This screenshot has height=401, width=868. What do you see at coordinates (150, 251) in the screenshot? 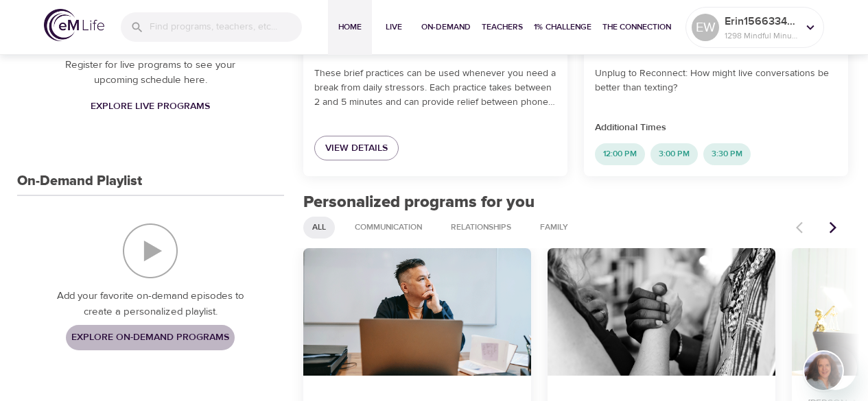
I see `img: On-Demand Playlist` at bounding box center [150, 251].